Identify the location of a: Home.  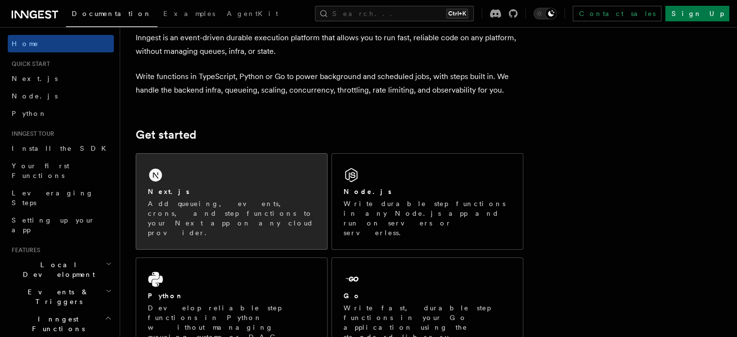
(61, 44).